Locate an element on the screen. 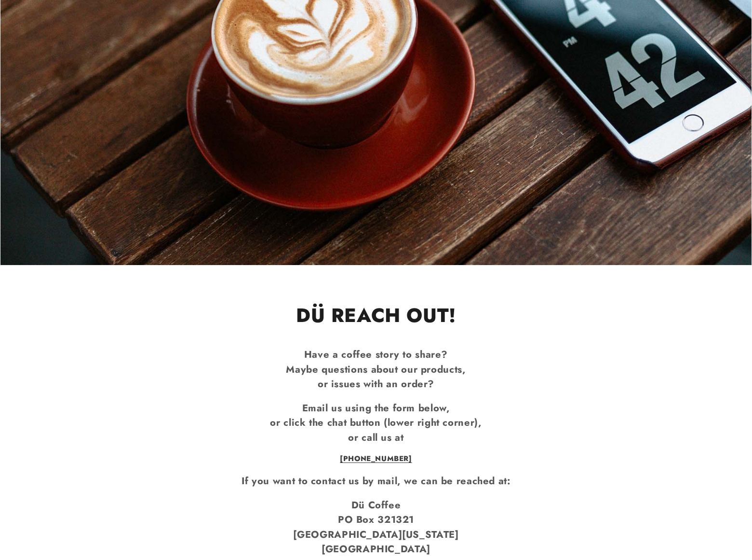 The height and width of the screenshot is (560, 752). div: Have a coffee story to share? is located at coordinates (376, 354).